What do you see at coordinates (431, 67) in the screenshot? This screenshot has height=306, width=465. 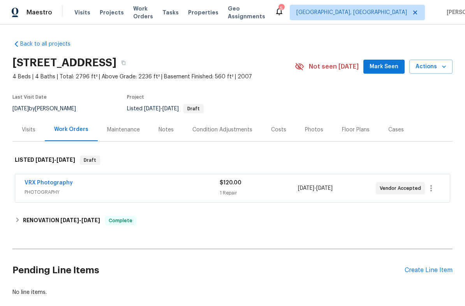 I see `span: Actions` at bounding box center [431, 67].